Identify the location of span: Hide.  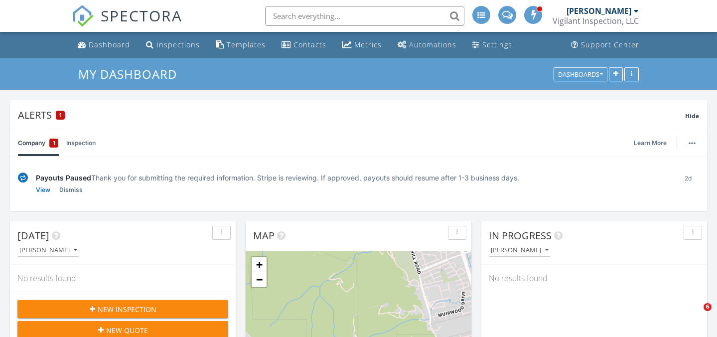
(692, 116).